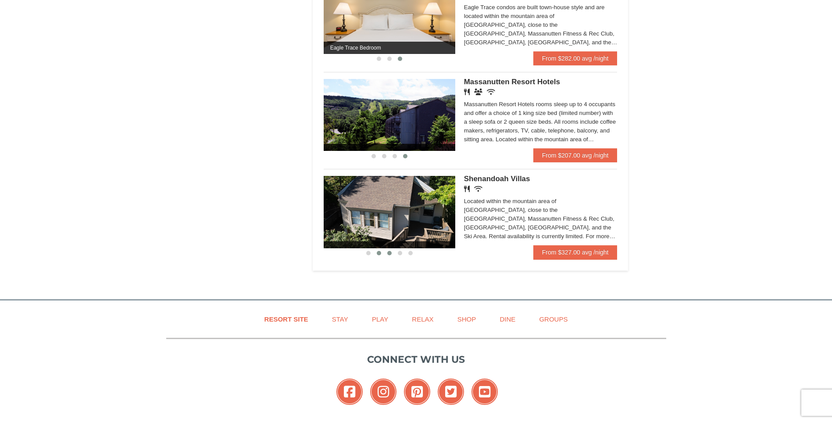 The image size is (832, 422). Describe the element at coordinates (478, 92) in the screenshot. I see `i: Banquet Facilities` at that location.